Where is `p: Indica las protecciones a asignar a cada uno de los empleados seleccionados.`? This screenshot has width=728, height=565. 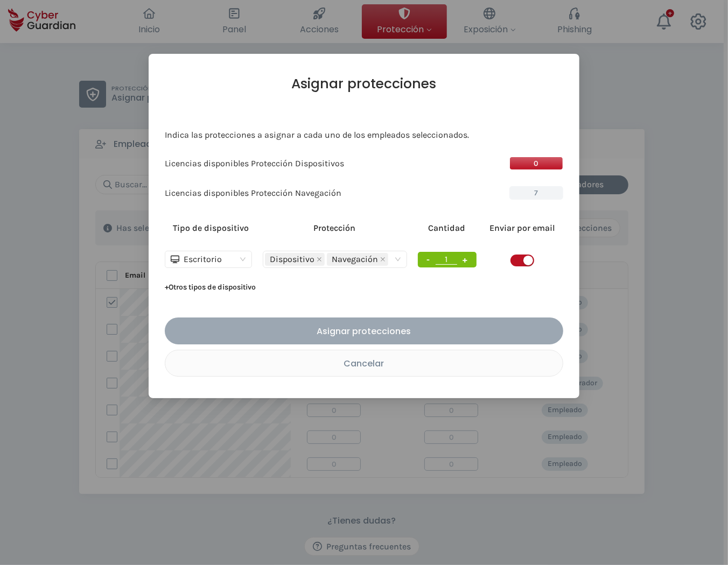
p: Indica las protecciones a asignar a cada uno de los empleados seleccionados. is located at coordinates (364, 135).